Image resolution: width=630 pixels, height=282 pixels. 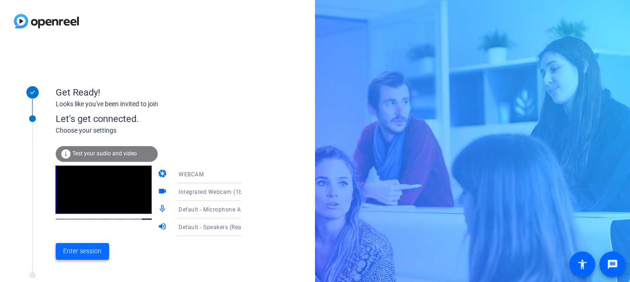 I want to click on span: WEBCAM, so click(x=191, y=175).